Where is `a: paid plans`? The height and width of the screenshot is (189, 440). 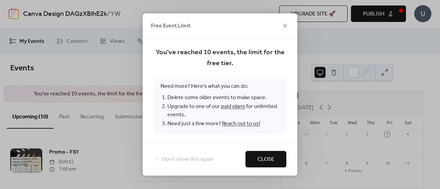 a: paid plans is located at coordinates (233, 107).